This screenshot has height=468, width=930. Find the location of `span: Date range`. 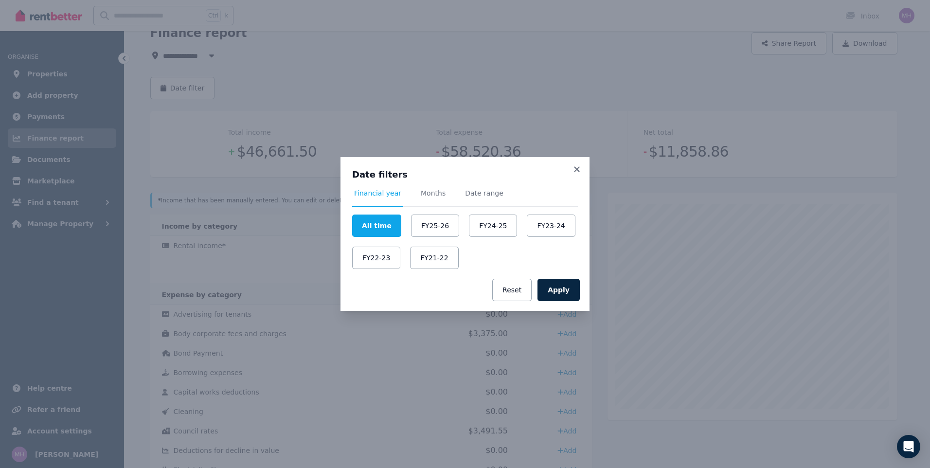

span: Date range is located at coordinates (484, 193).